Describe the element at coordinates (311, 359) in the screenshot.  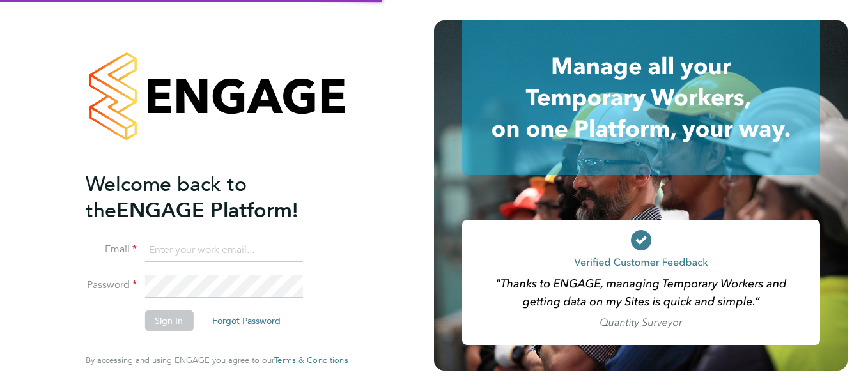
I see `span: Terms & Conditions` at that location.